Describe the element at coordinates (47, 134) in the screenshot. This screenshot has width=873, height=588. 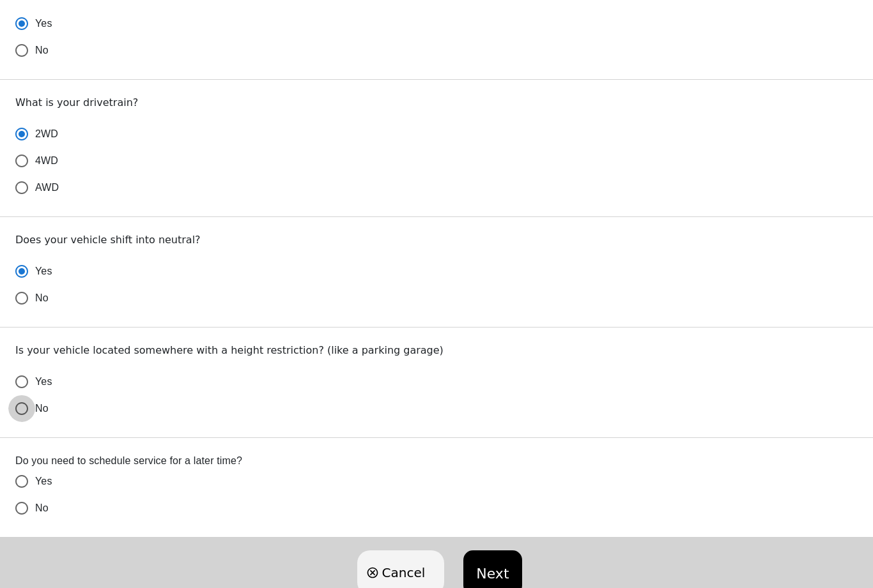
I see `span: 2WD` at that location.